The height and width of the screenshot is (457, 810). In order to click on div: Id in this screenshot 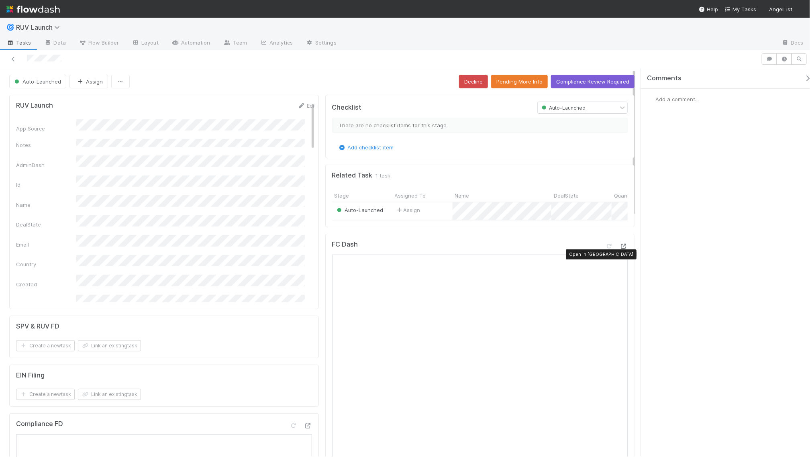, I will do `click(46, 185)`.